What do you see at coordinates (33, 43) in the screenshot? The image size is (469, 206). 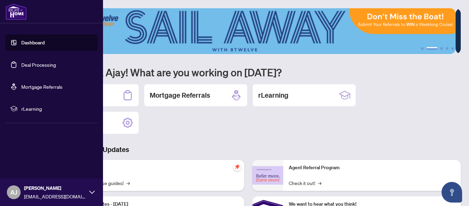 I see `a: Dashboard` at bounding box center [33, 43].